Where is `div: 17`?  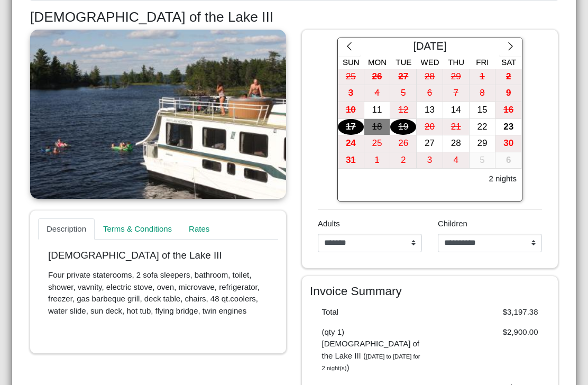
div: 17 is located at coordinates (350, 127).